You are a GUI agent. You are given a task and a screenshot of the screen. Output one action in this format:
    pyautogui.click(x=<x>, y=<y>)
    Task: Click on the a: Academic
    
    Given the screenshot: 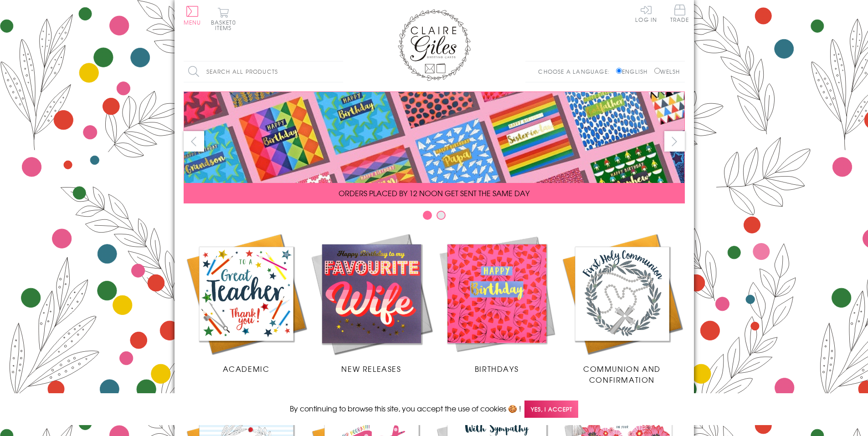 What is the action you would take?
    pyautogui.click(x=246, y=303)
    